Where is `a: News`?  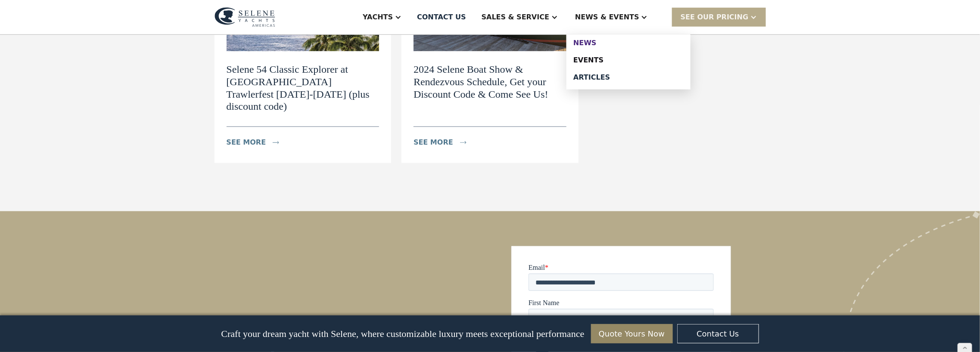
a: News is located at coordinates (628, 43).